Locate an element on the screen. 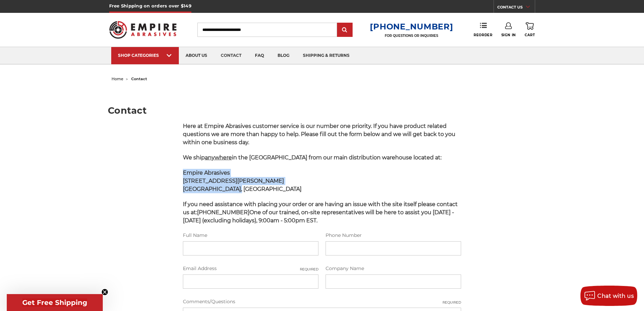  a: Reorder is located at coordinates (483, 30).